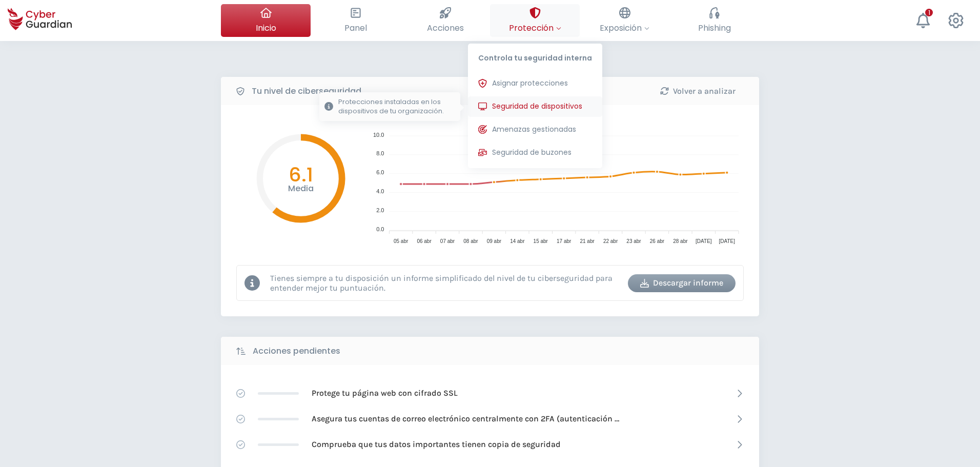  What do you see at coordinates (657, 241) in the screenshot?
I see `tspan: 26 abr` at bounding box center [657, 241].